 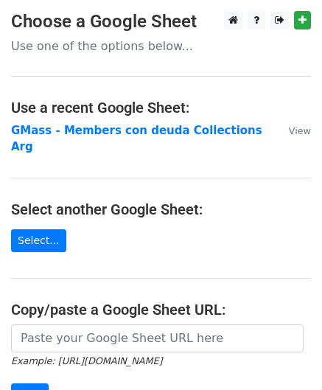 I want to click on a: GMass - Members con deuda Collections Arg, so click(x=136, y=139).